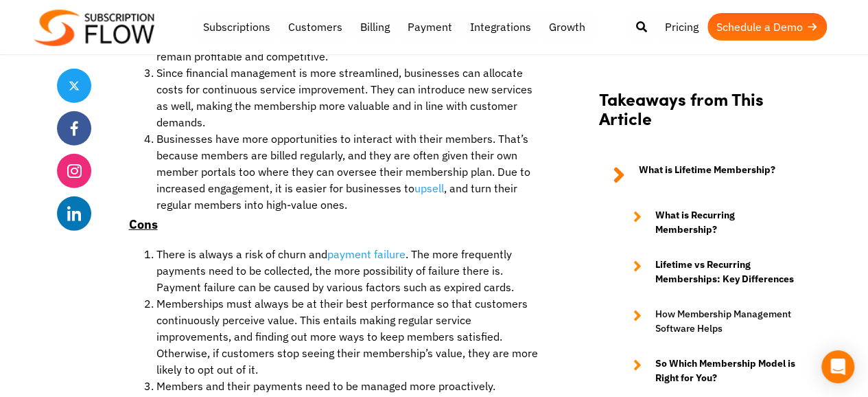  I want to click on a: Subscriptions, so click(237, 27).